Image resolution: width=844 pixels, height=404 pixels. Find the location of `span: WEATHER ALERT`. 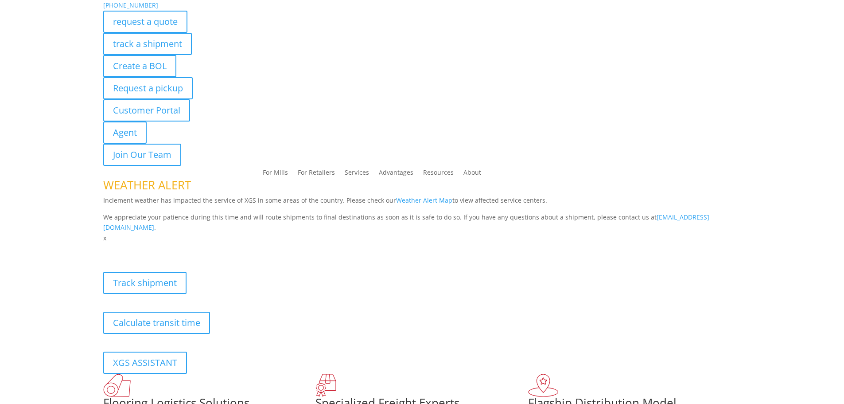

span: WEATHER ALERT is located at coordinates (147, 185).